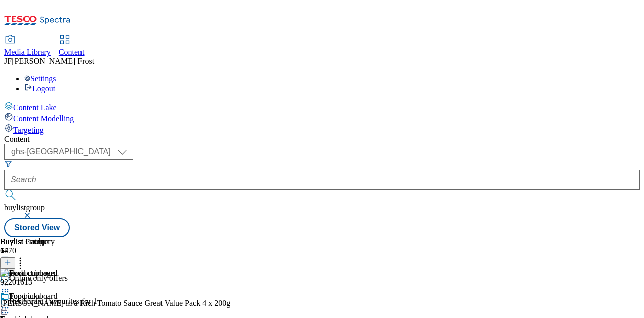 This screenshot has height=318, width=644. Describe the element at coordinates (71, 52) in the screenshot. I see `span: Content` at that location.